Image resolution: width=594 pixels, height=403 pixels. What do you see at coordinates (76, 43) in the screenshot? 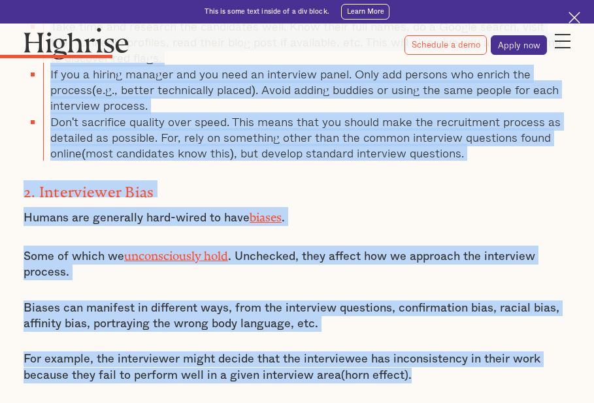
I see `img: Highrise logo` at bounding box center [76, 43].